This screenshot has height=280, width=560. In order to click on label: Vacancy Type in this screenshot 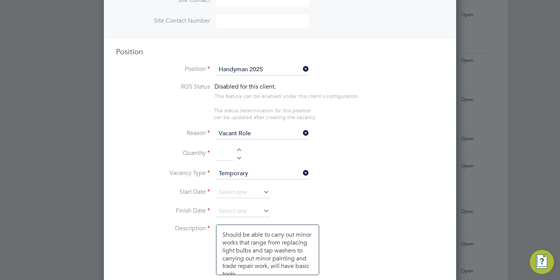, I will do `click(163, 173)`.